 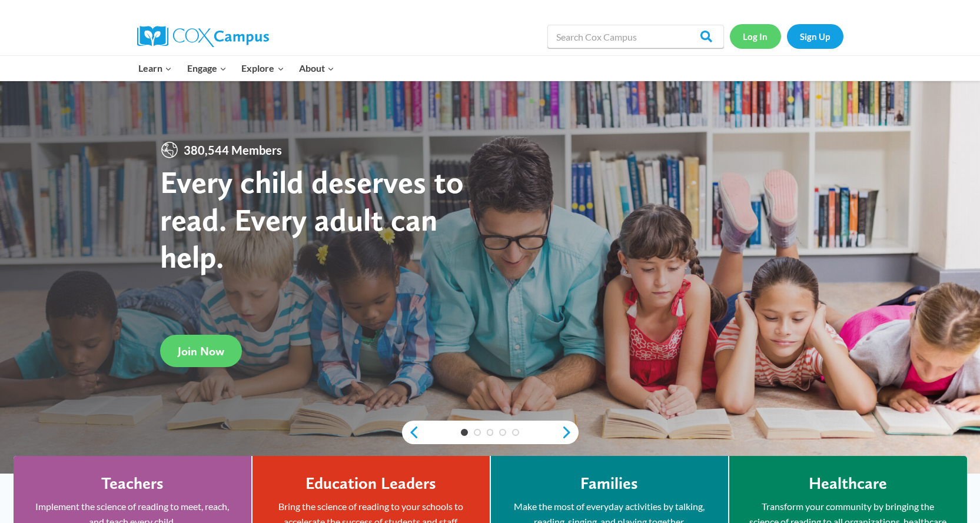 I want to click on span: Join Now, so click(x=201, y=351).